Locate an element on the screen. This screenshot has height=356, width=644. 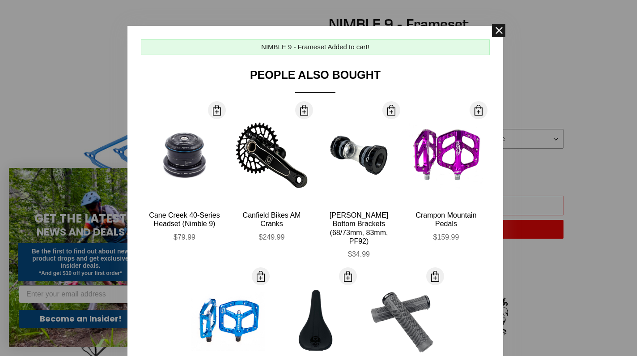
div: Crampon Mountain Pedals is located at coordinates (446, 219).